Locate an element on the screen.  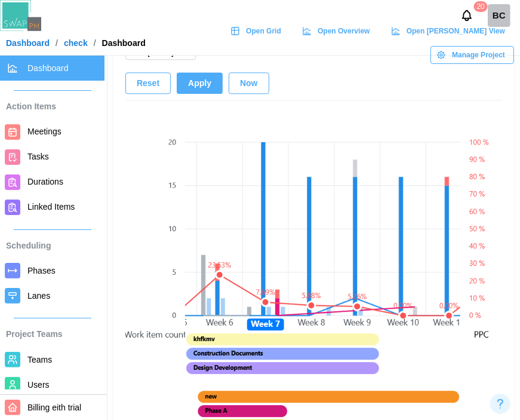
span: Linked Items is located at coordinates (51, 207).